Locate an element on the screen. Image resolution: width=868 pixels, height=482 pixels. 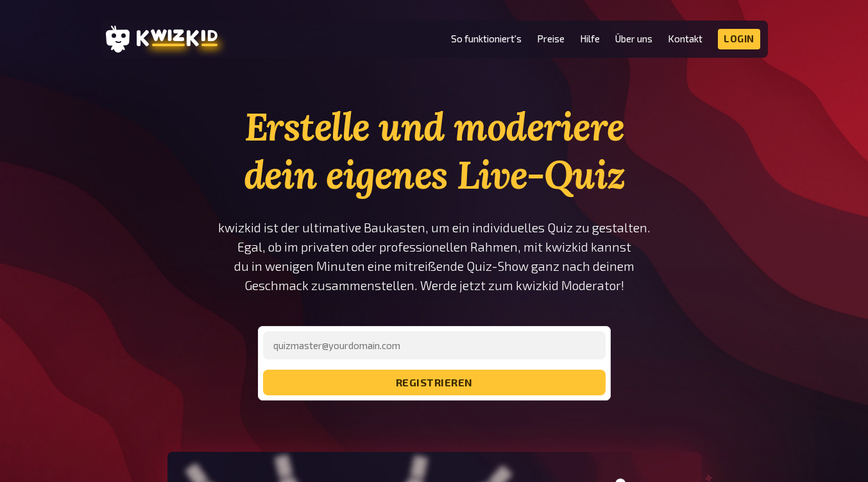
button: registrieren is located at coordinates (434, 382).